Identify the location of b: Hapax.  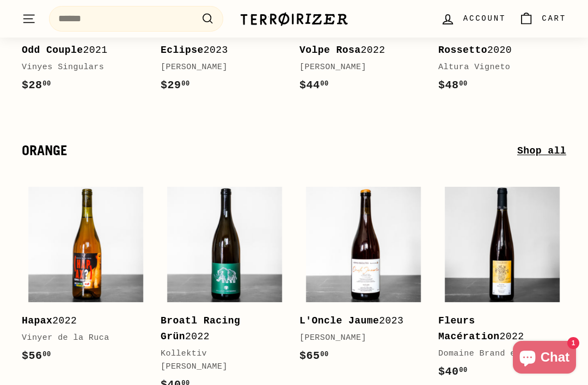
(37, 321).